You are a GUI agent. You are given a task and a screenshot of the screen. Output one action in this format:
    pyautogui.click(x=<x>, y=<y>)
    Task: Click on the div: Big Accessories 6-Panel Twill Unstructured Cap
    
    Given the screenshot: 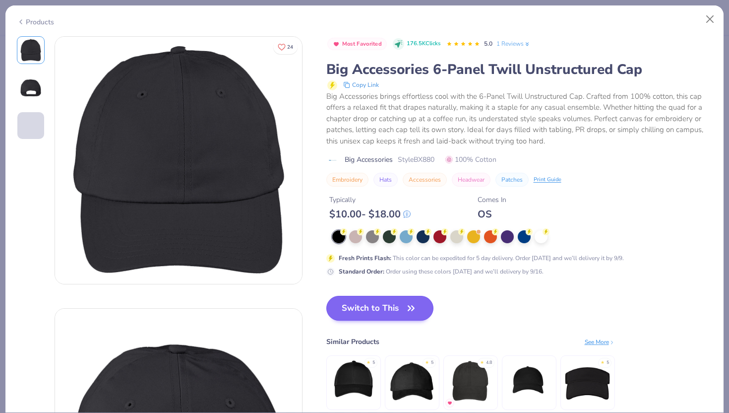 What is the action you would take?
    pyautogui.click(x=519, y=69)
    